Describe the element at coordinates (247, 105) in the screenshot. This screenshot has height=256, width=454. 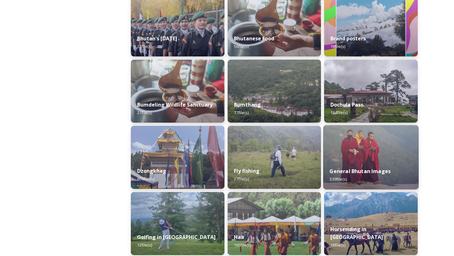
I see `strong: Bumthang` at that location.